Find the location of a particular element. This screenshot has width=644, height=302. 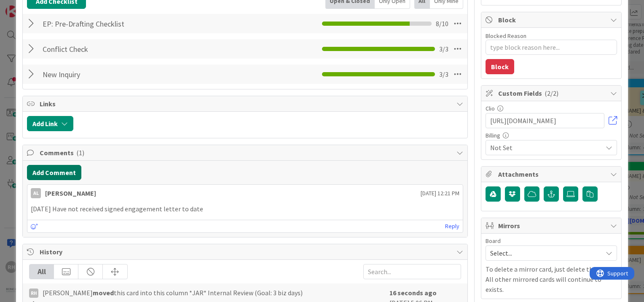

button: Add Link is located at coordinates (50, 123).